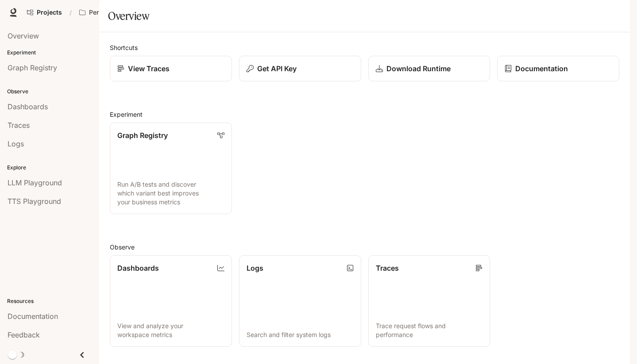  I want to click on p: Download Runtime, so click(419, 69).